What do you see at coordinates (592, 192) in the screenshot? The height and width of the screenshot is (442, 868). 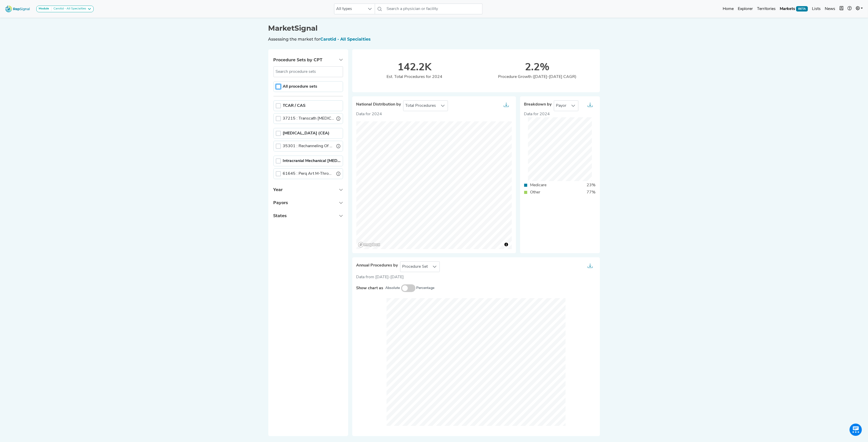 I see `div: 77%` at bounding box center [592, 192].